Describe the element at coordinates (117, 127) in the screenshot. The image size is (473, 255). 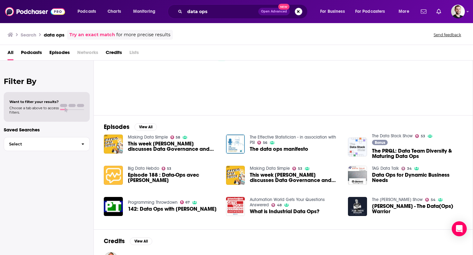
I see `h2: Episodes` at that location.